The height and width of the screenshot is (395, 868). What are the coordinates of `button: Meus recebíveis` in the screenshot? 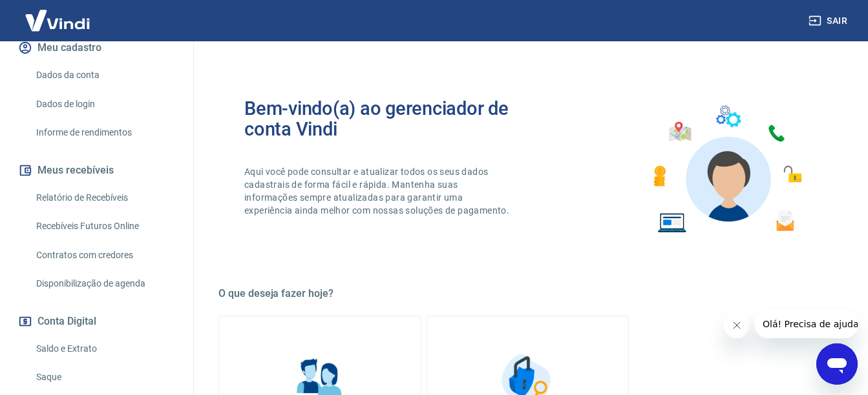 It's located at (97, 170).